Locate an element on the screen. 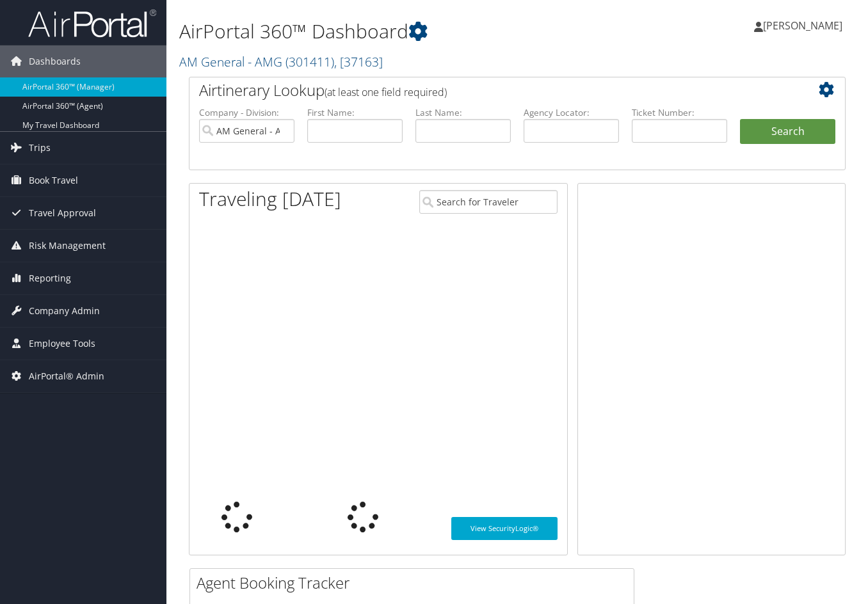 This screenshot has height=604, width=868. span: Travel Approval is located at coordinates (62, 213).